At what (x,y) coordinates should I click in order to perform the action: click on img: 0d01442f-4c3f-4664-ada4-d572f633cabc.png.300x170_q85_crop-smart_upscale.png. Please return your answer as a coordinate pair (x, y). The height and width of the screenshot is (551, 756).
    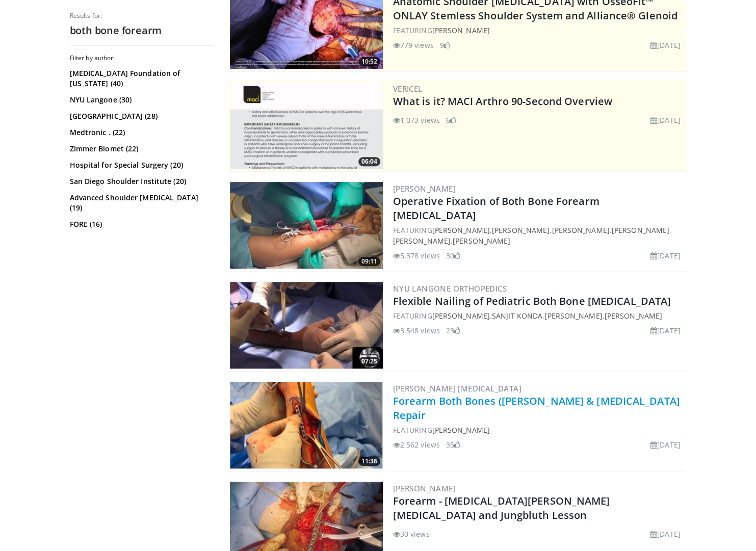
    Looking at the image, I should click on (306, 425).